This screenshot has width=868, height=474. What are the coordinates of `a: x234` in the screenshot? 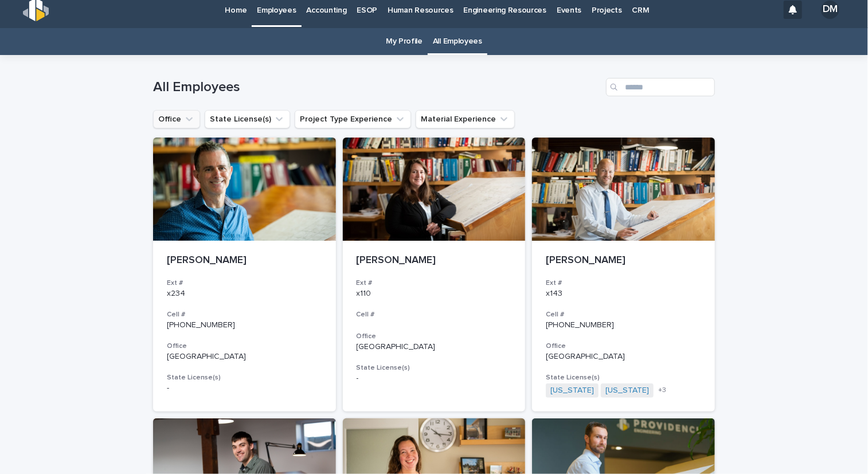 It's located at (176, 294).